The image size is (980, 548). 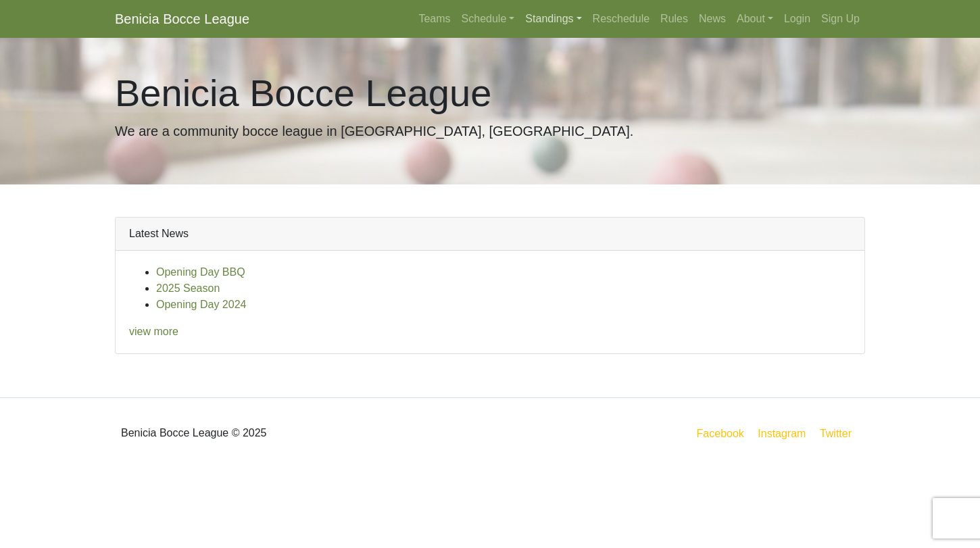 I want to click on h1: Benicia Bocce League, so click(x=490, y=93).